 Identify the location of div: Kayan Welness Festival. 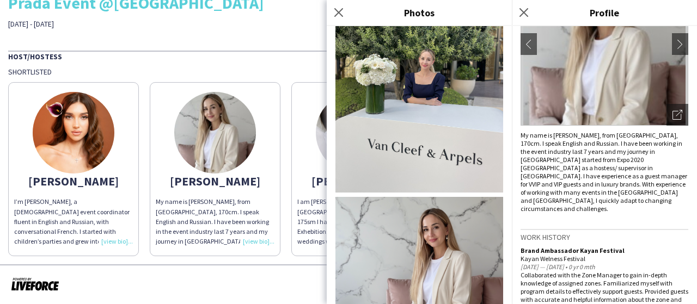
(604, 258).